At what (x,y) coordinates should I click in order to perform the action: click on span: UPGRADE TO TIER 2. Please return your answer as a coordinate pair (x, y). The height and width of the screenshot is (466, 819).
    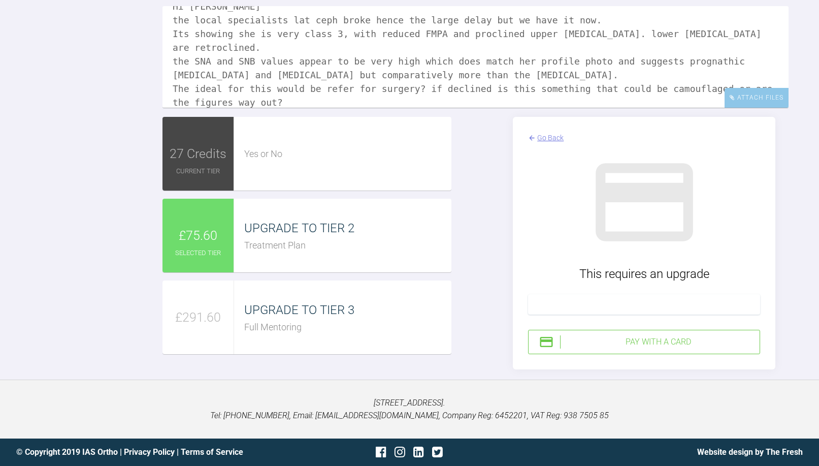
    Looking at the image, I should click on (299, 228).